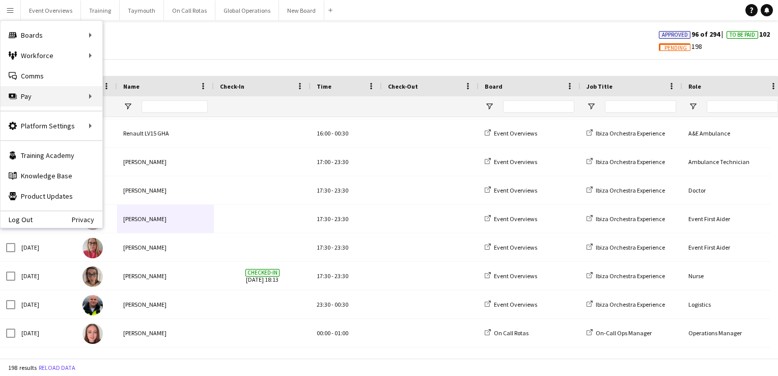  Describe the element at coordinates (51, 10) in the screenshot. I see `button: Event Overviews` at that location.